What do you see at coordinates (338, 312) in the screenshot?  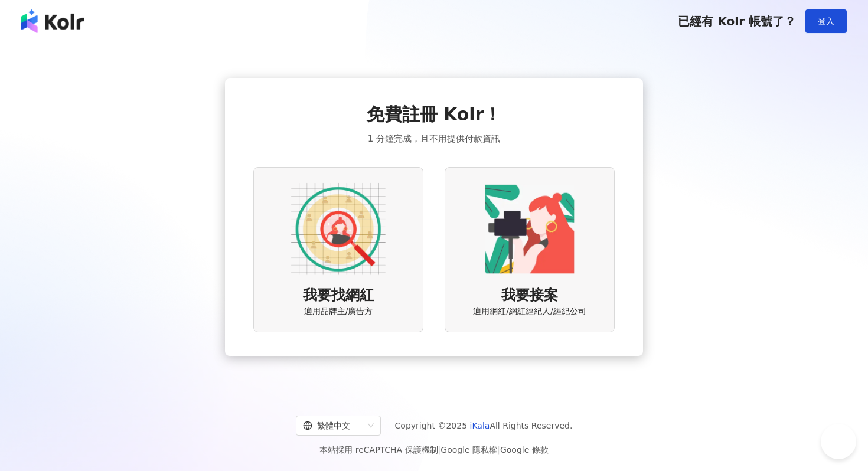 I see `span: 適用品牌主/廣告方` at bounding box center [338, 312].